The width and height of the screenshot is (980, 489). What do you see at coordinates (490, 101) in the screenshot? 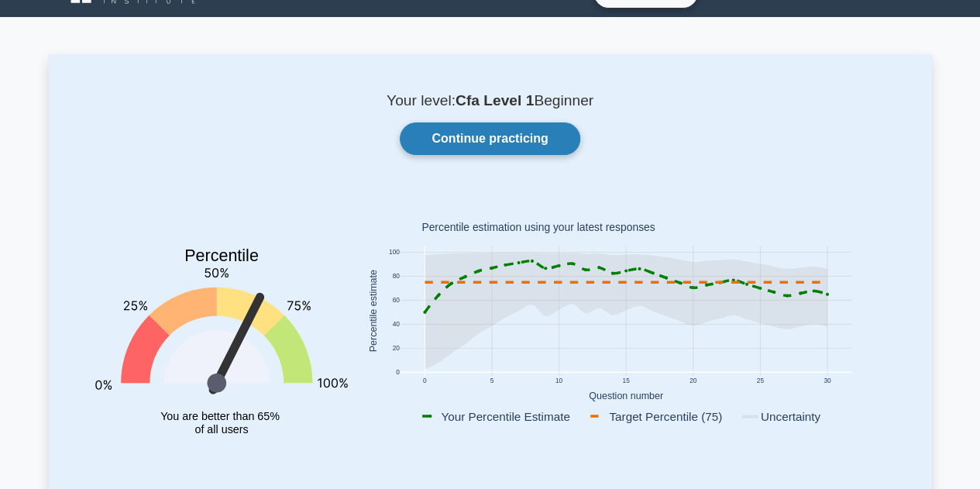
I see `p: Your level: Beginner` at bounding box center [490, 101].